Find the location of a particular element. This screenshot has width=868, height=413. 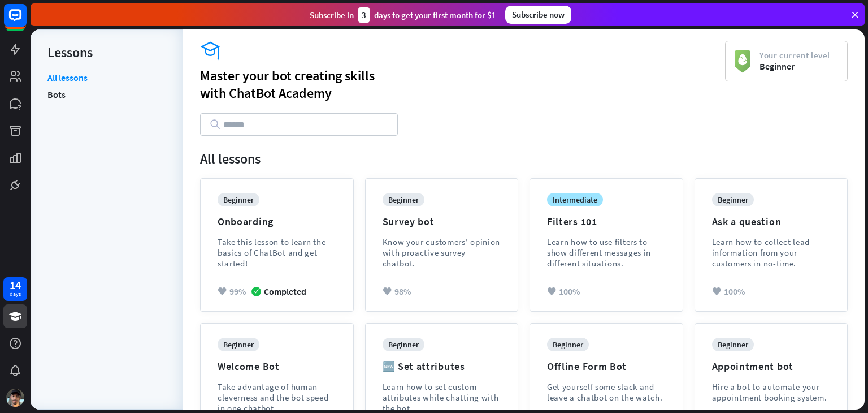

div: Survey bot is located at coordinates (409, 221).